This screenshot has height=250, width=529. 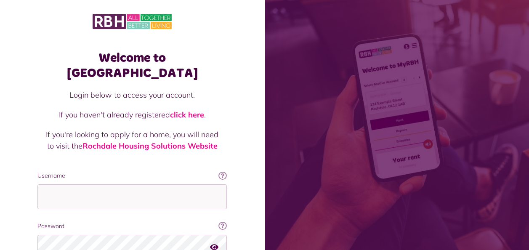 What do you see at coordinates (132, 21) in the screenshot?
I see `img: MyRBH` at bounding box center [132, 21].